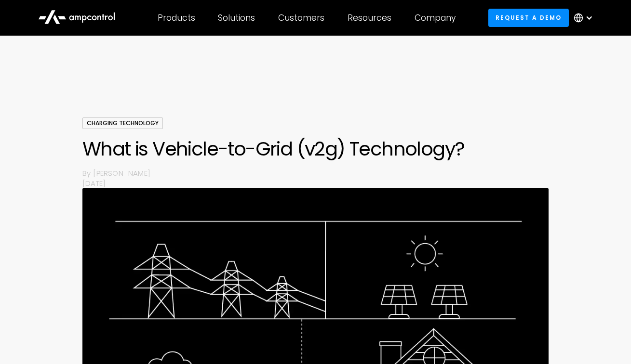 The width and height of the screenshot is (631, 364). What do you see at coordinates (435, 18) in the screenshot?
I see `div: Company` at bounding box center [435, 18].